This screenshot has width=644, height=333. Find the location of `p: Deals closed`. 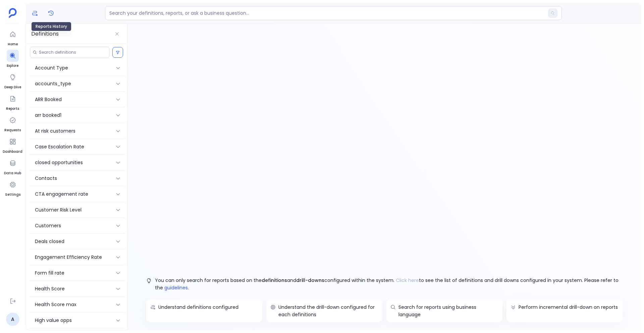

p: Deals closed is located at coordinates (49, 242).